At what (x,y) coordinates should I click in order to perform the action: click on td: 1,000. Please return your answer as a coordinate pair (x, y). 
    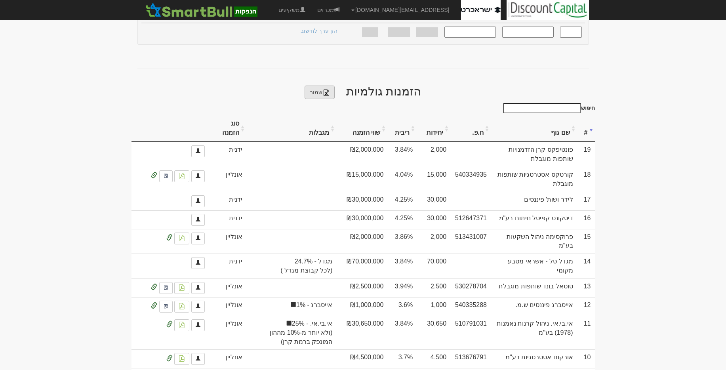
    Looking at the image, I should click on (433, 306).